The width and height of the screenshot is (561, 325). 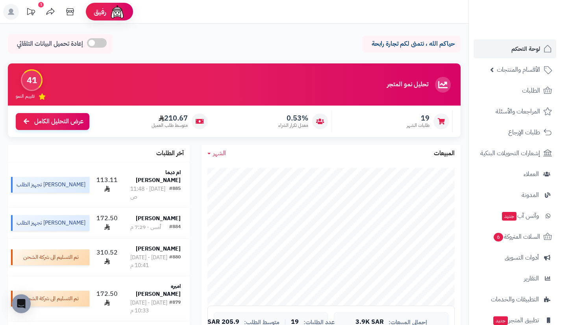 What do you see at coordinates (41, 5) in the screenshot?
I see `div: 1` at bounding box center [41, 5].